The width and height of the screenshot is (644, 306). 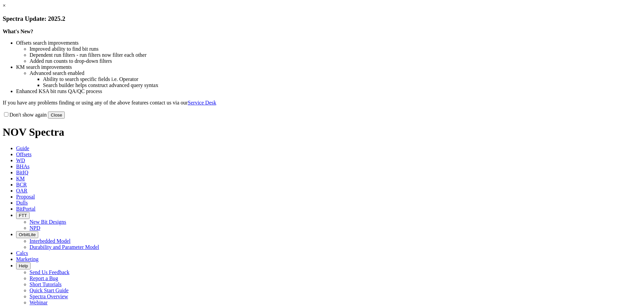 What do you see at coordinates (342, 85) in the screenshot?
I see `li: Search builder helps construct advanced query syntax` at bounding box center [342, 85].